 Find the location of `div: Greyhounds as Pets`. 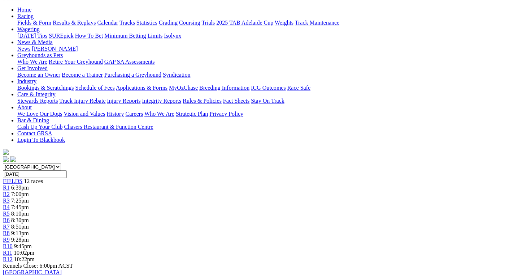

div: Greyhounds as Pets is located at coordinates (273, 62).